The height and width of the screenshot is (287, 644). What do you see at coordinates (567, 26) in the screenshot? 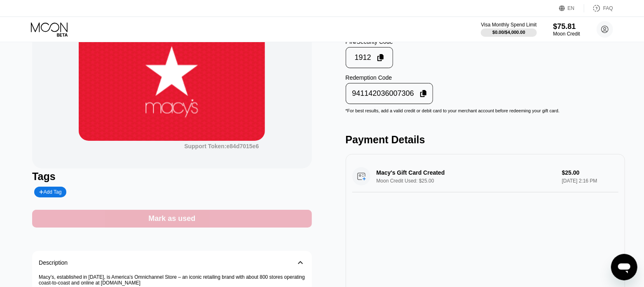
I see `div: $75.81` at bounding box center [567, 26].